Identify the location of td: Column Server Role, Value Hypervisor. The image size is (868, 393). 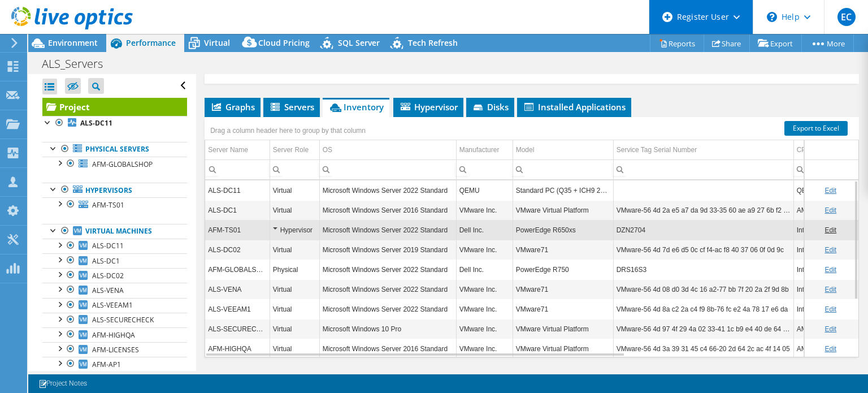
(294, 230).